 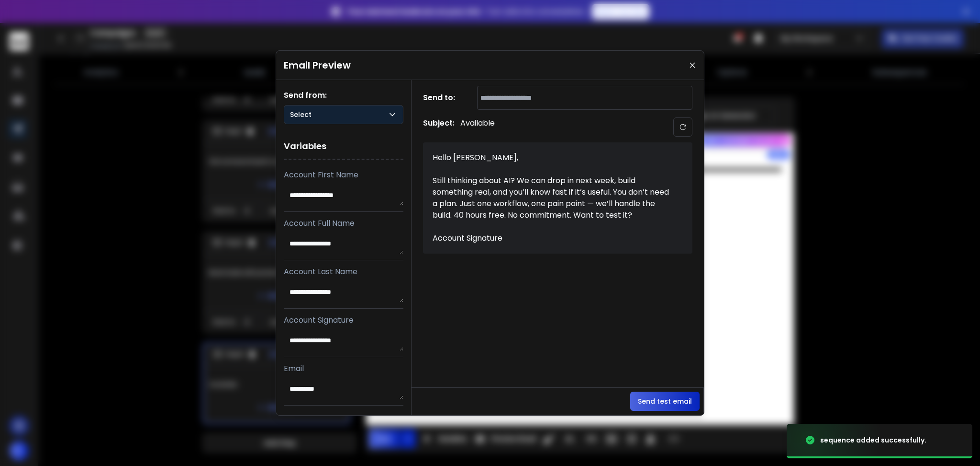 I want to click on div: sequence added successfully., so click(x=873, y=440).